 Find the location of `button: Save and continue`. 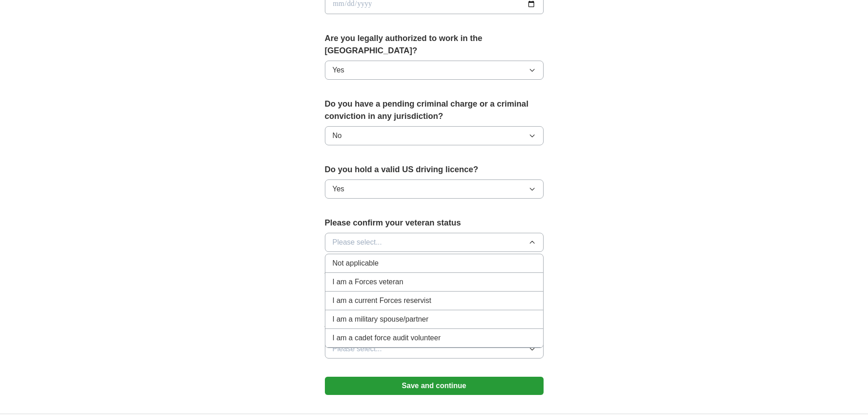

button: Save and continue is located at coordinates (434, 386).